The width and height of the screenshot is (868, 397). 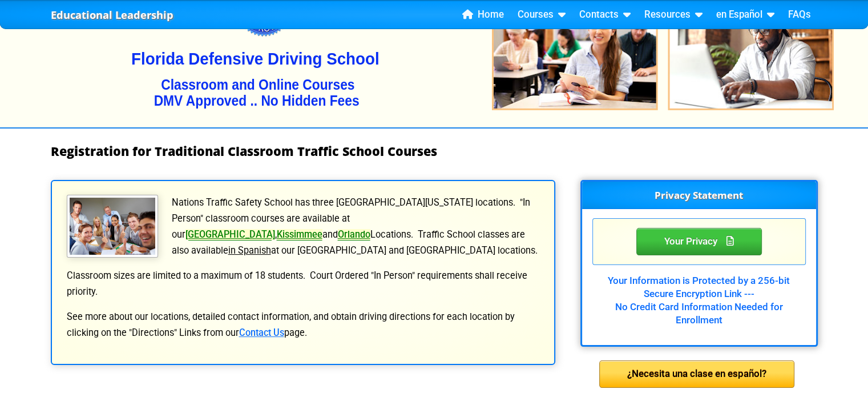 What do you see at coordinates (112, 15) in the screenshot?
I see `a: Educational Leadership` at bounding box center [112, 15].